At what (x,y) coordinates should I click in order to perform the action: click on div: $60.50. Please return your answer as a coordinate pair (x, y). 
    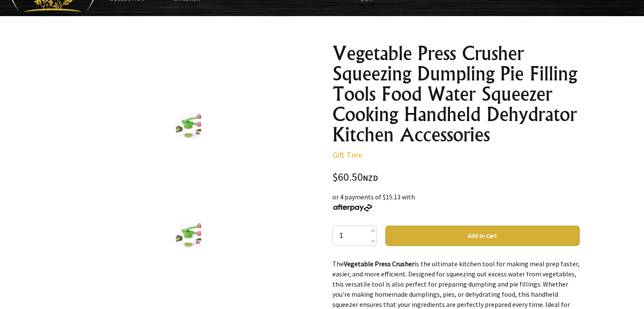
    Looking at the image, I should click on (456, 178).